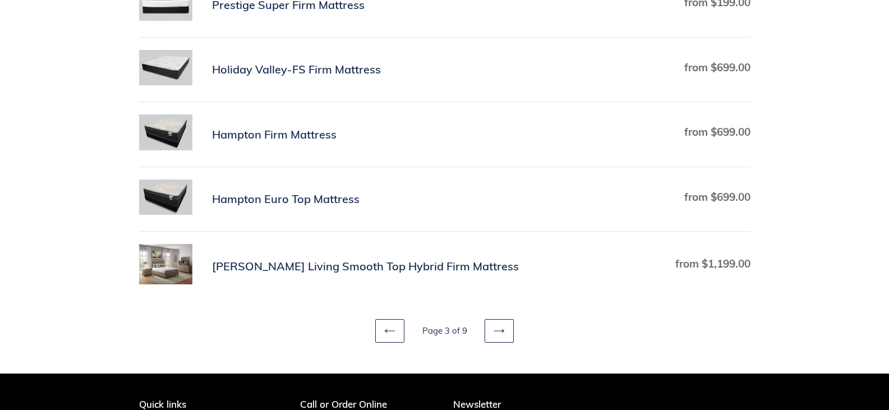 Image resolution: width=889 pixels, height=410 pixels. Describe the element at coordinates (197, 405) in the screenshot. I see `p: Quick links` at that location.